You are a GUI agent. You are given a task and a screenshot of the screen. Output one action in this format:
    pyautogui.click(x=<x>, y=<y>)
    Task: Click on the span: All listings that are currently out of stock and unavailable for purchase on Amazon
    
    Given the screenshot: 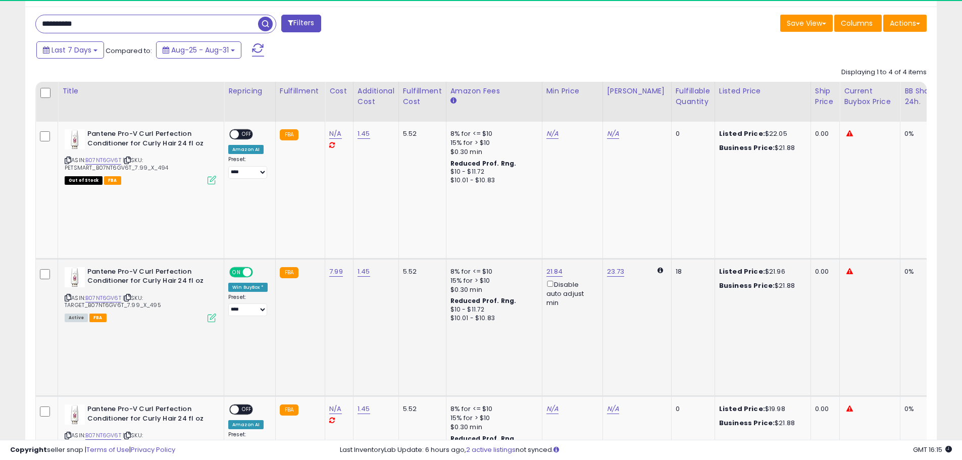 What is the action you would take?
    pyautogui.click(x=83, y=180)
    